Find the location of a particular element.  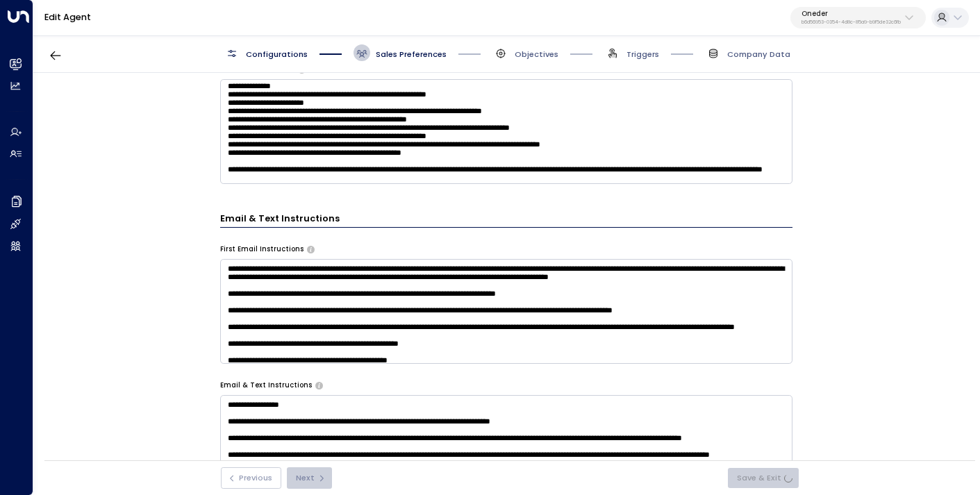

button: Specify instructions for the agent's first email only, such as introductory content, special offe... is located at coordinates (311, 249).